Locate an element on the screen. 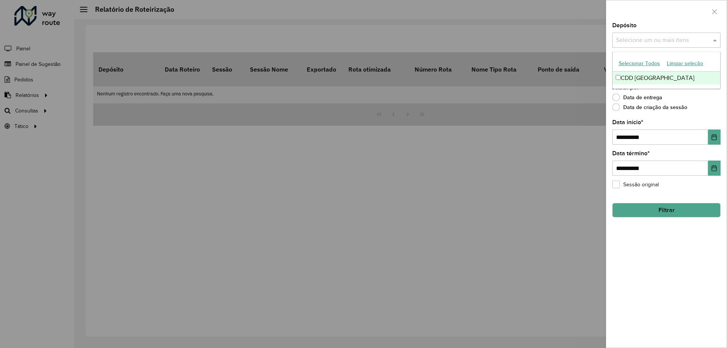 The height and width of the screenshot is (348, 727). ng-dropdown-panel: Options list is located at coordinates (667, 70).